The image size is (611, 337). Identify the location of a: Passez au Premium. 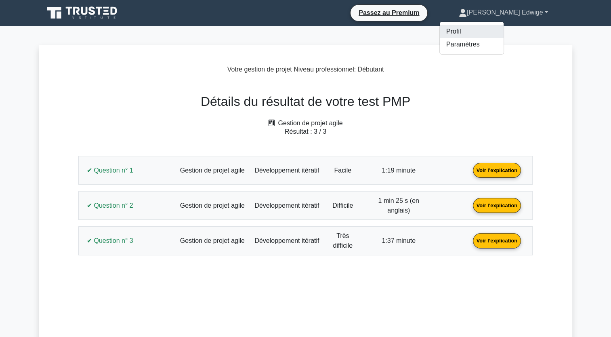
(389, 13).